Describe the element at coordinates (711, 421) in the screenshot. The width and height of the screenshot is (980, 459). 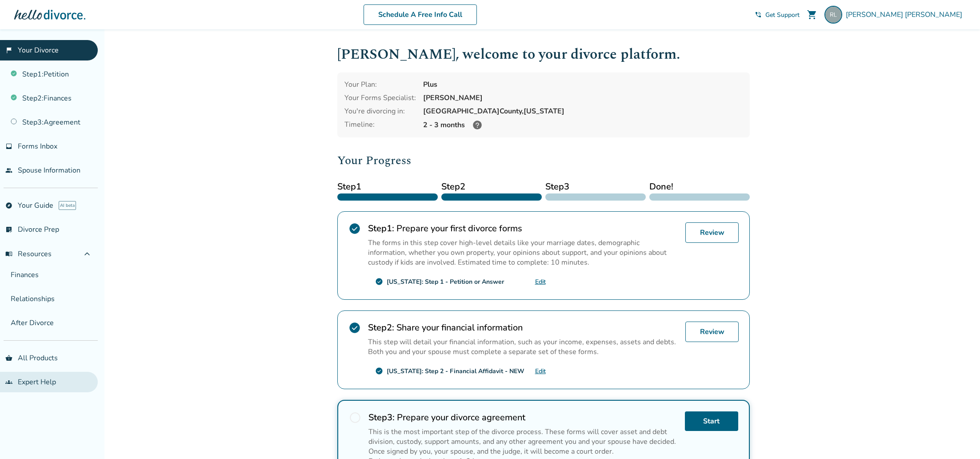
I see `a: Start` at that location.